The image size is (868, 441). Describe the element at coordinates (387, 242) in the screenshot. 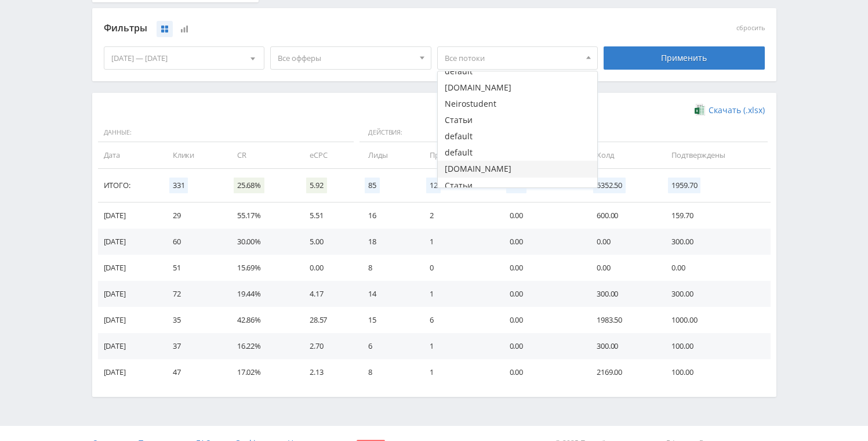

I see `td: 18` at that location.